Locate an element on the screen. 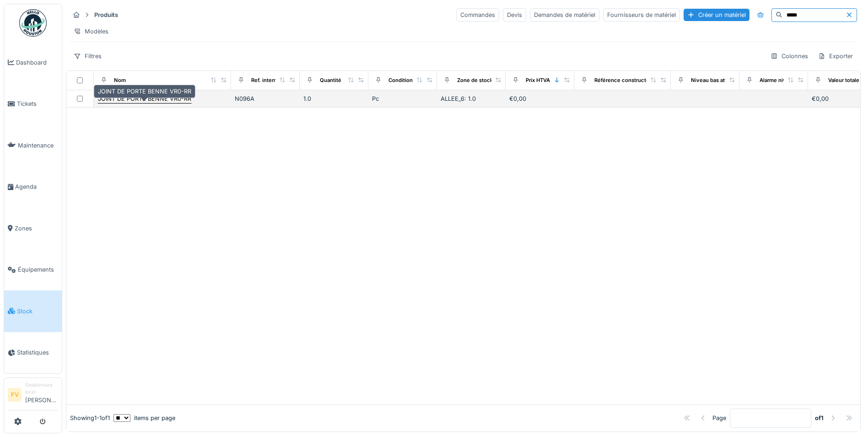 This screenshot has width=868, height=437. div: N096A is located at coordinates (265, 98).